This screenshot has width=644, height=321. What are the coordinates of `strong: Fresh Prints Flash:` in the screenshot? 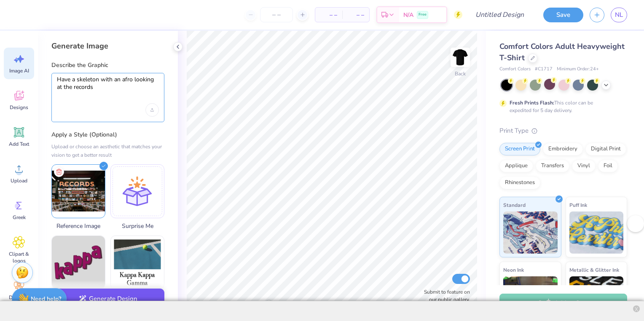 It's located at (532, 103).